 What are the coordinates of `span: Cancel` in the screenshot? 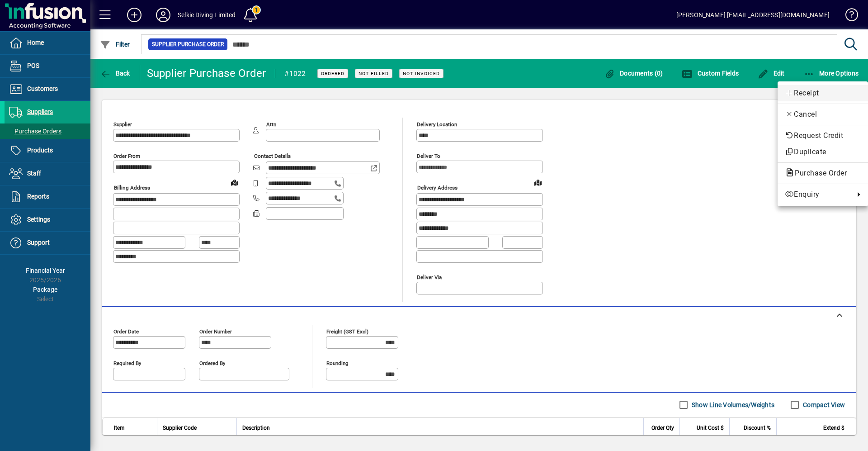 It's located at (823, 115).